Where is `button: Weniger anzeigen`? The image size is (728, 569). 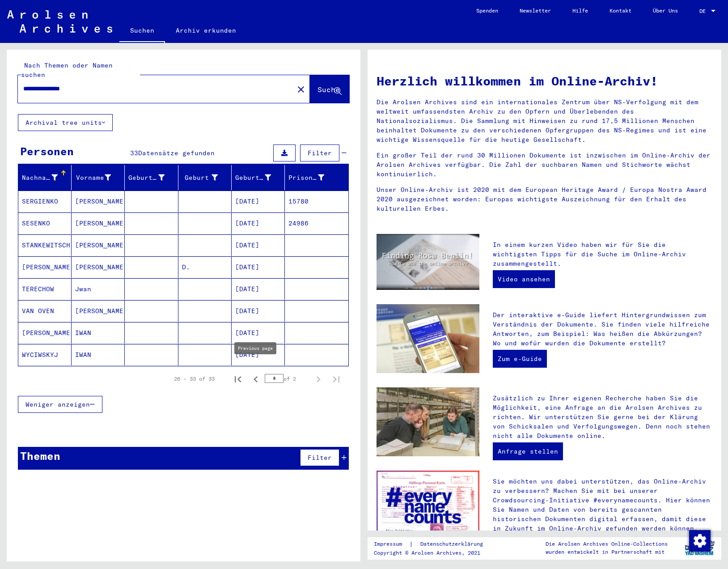 button: Weniger anzeigen is located at coordinates (60, 404).